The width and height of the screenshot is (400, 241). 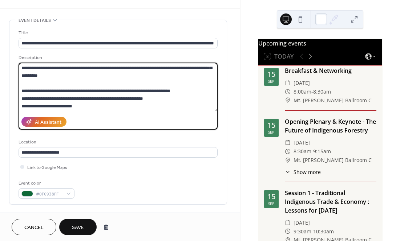 What do you see at coordinates (331, 126) in the screenshot?
I see `div: Opening Plenary & Keynote - The Future of Indigenous Forestry` at bounding box center [331, 126].